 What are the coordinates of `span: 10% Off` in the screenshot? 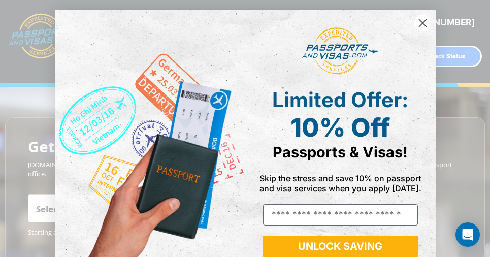 It's located at (340, 128).